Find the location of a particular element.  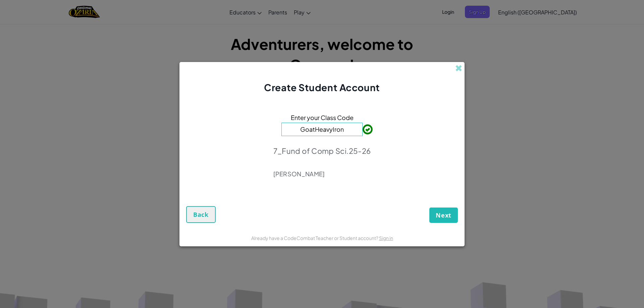

span: Enter your Class Code is located at coordinates (322, 117).